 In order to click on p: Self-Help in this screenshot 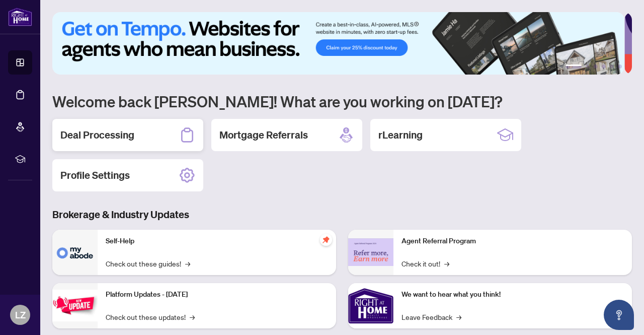, I will do `click(217, 241)`.